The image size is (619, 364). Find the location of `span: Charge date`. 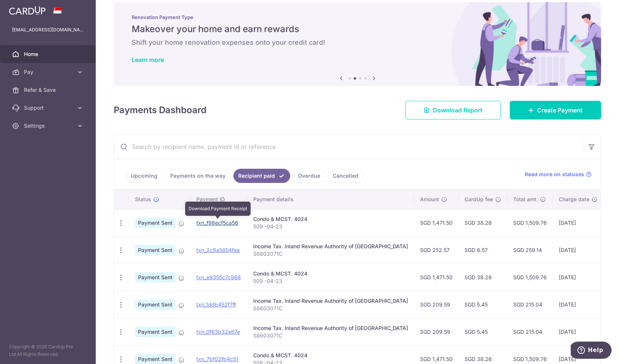

span: Charge date is located at coordinates (574, 200).